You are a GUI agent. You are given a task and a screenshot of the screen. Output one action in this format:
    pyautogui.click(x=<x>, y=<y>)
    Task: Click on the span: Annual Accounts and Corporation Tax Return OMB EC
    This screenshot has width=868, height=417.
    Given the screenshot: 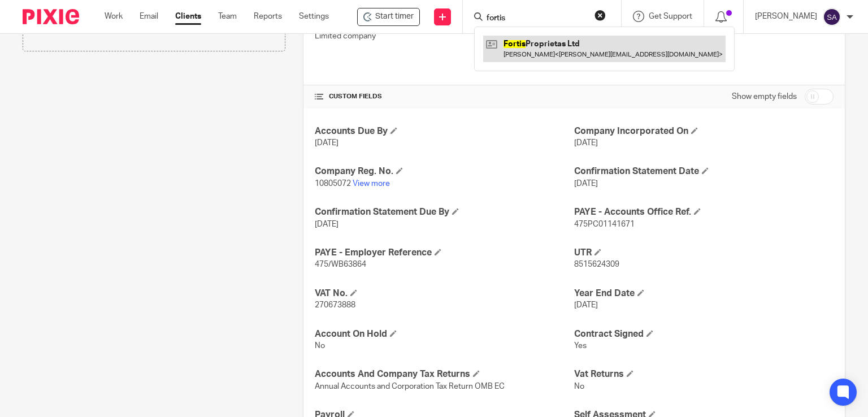 What is the action you would take?
    pyautogui.click(x=410, y=386)
    